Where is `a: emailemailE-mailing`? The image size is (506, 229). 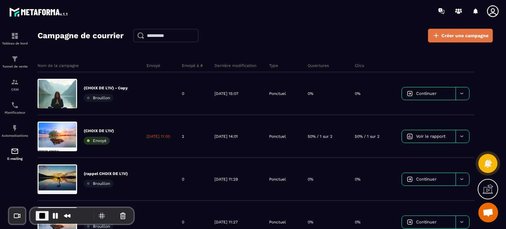
a: emailemailE-mailing is located at coordinates (15, 154).